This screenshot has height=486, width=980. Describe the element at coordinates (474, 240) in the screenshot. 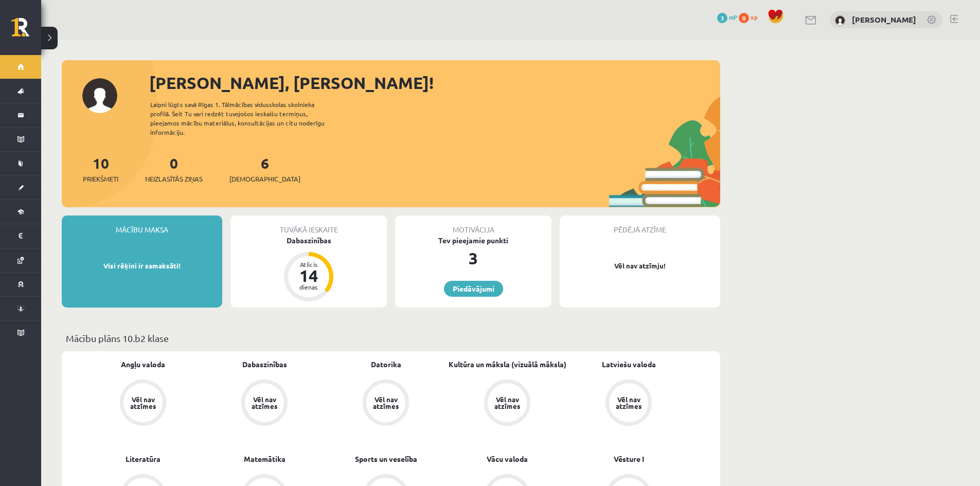

I see `div: Tev pieejamie punkti` at that location.